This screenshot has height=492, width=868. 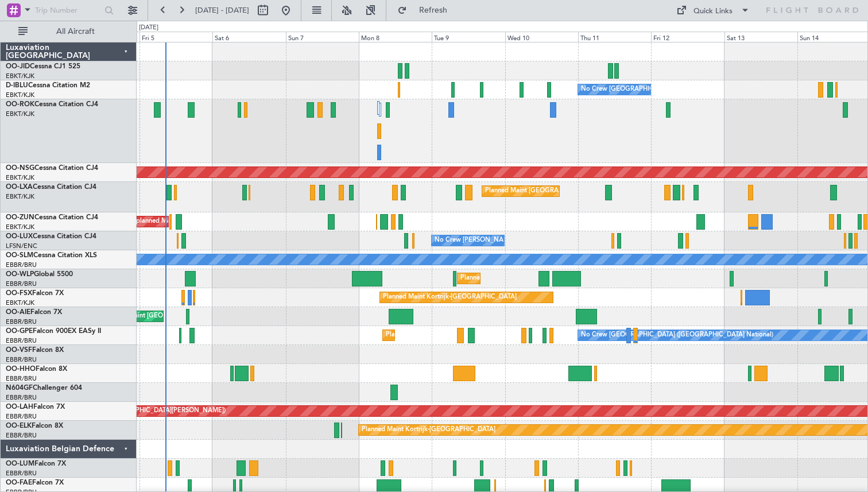 I want to click on div: Fri 5, so click(x=175, y=36).